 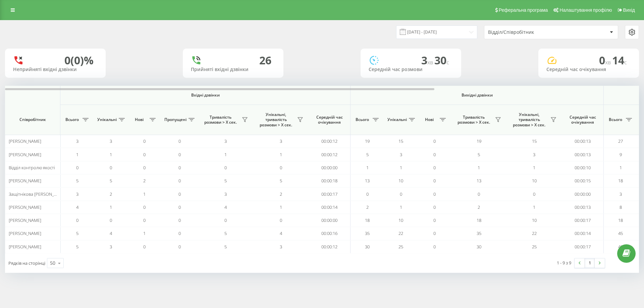 What do you see at coordinates (233, 70) in the screenshot?
I see `div: Прийняті вхідні дзвінки` at bounding box center [233, 70].